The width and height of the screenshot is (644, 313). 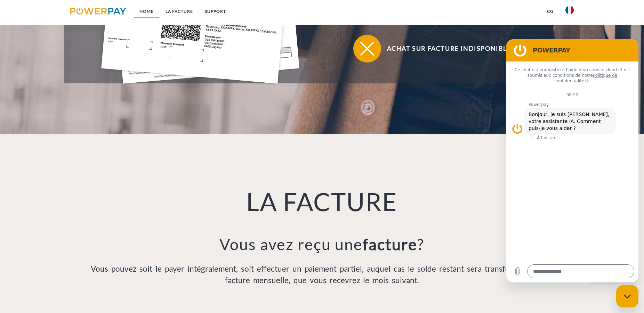 What do you see at coordinates (80, 42) in the screenshot?
I see `svg: (s’ouvre dans un nouvel onglet)` at bounding box center [80, 42].